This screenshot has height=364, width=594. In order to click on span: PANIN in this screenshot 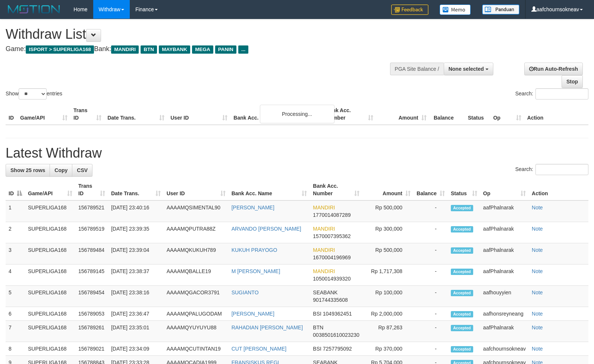, I will do `click(226, 50)`.